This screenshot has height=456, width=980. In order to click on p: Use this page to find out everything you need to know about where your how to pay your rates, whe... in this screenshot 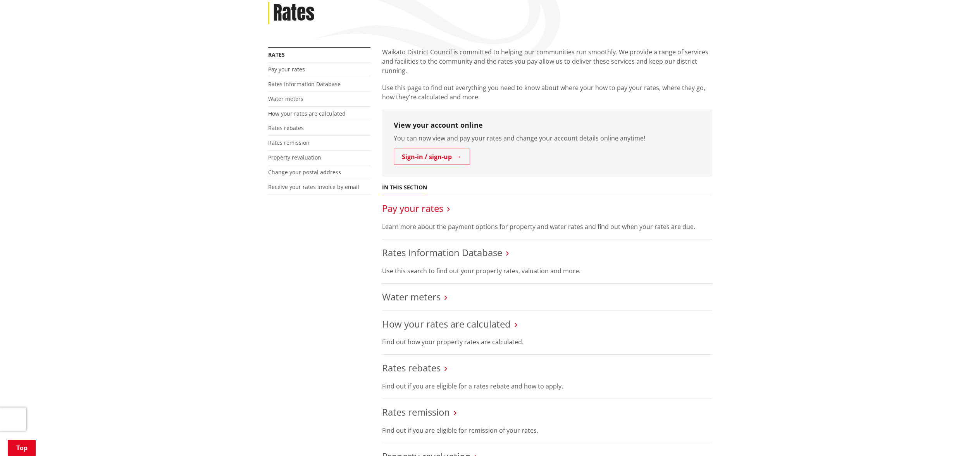, I will do `click(547, 93)`.